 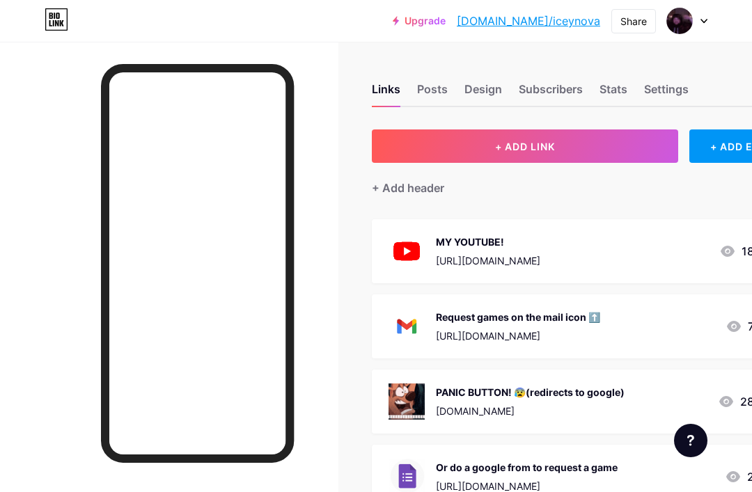 What do you see at coordinates (406, 251) in the screenshot?
I see `img: MY YOUTUBE!` at bounding box center [406, 251].